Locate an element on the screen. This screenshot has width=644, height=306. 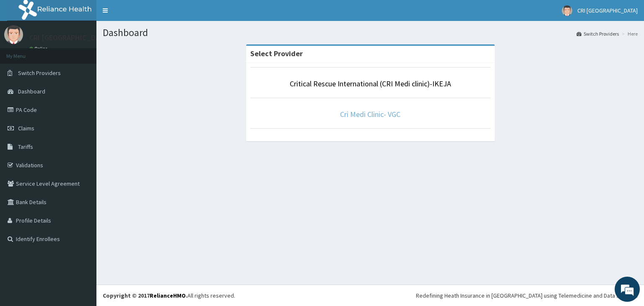
span: Dashboard is located at coordinates (31, 92).